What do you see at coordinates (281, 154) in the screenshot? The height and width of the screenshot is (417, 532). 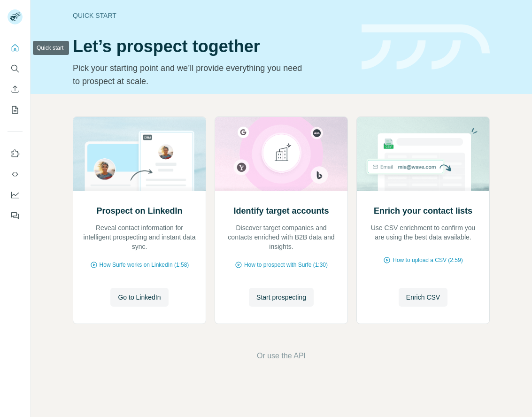 I see `img: Identify target accounts` at bounding box center [281, 154].